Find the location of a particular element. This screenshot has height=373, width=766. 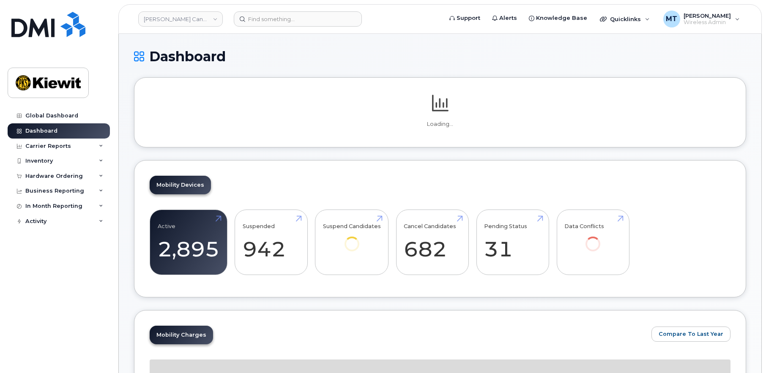

a: Cancel Candidates 682 is located at coordinates (432, 243).